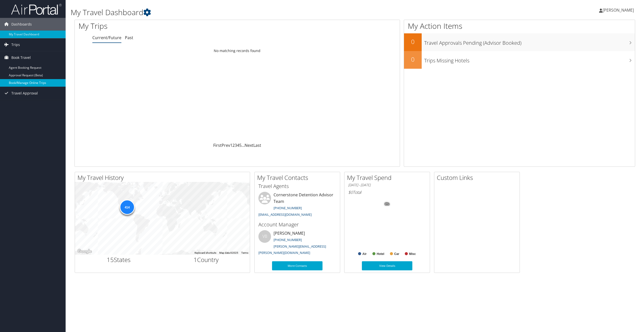 This screenshot has width=644, height=332. What do you see at coordinates (234, 145) in the screenshot?
I see `a: 2` at bounding box center [234, 145].